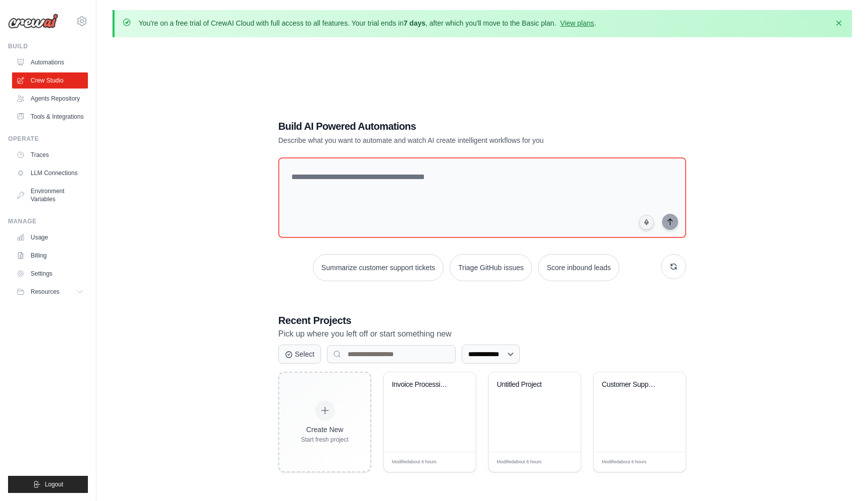  What do you see at coordinates (483, 334) in the screenshot?
I see `p: Pick up where you left off or start something new` at bounding box center [483, 334].